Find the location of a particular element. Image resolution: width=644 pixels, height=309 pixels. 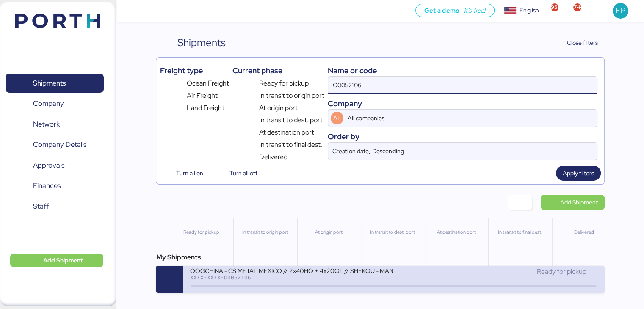

a: Approvals is located at coordinates (54, 166).